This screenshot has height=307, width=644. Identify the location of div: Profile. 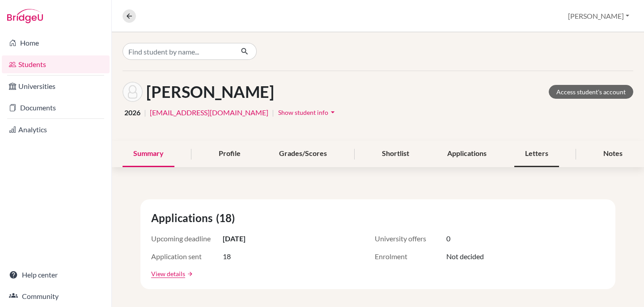
(230, 154).